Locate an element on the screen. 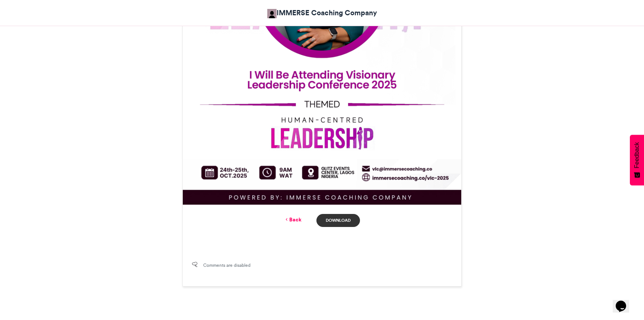  a: Download is located at coordinates (337, 220).